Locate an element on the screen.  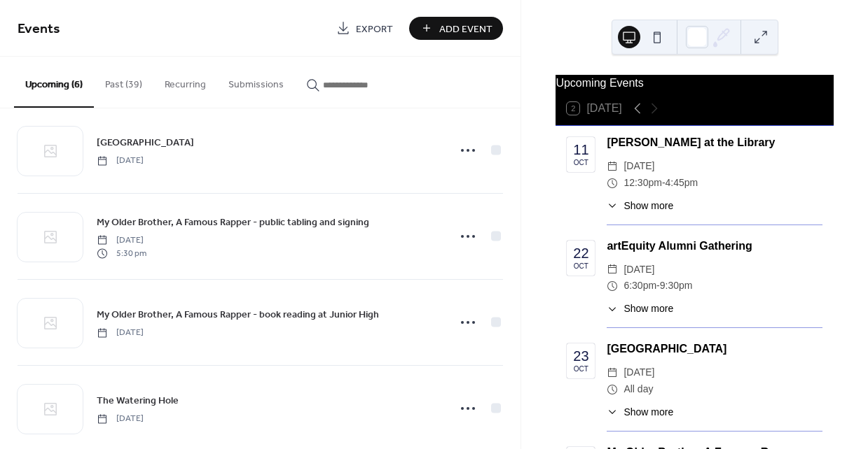
span: 4:45pm is located at coordinates (681, 183).